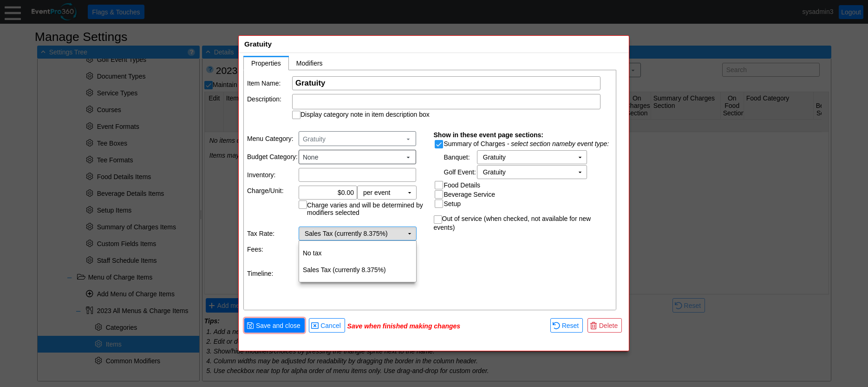 The image size is (868, 387). Describe the element at coordinates (357, 253) in the screenshot. I see `td: No tax` at that location.